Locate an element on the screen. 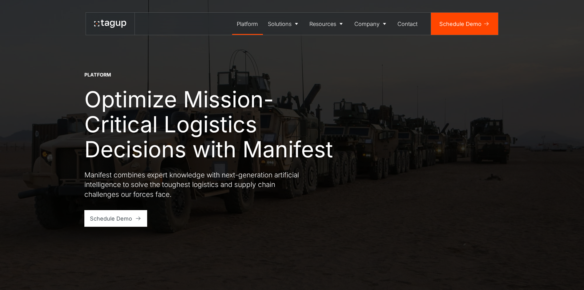 The image size is (584, 290). a: Resources is located at coordinates (327, 24).